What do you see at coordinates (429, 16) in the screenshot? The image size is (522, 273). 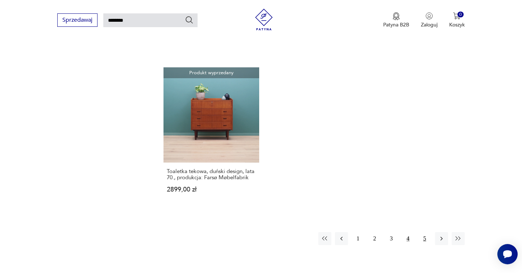 I see `img: Ikonka użytkownika` at bounding box center [429, 16].